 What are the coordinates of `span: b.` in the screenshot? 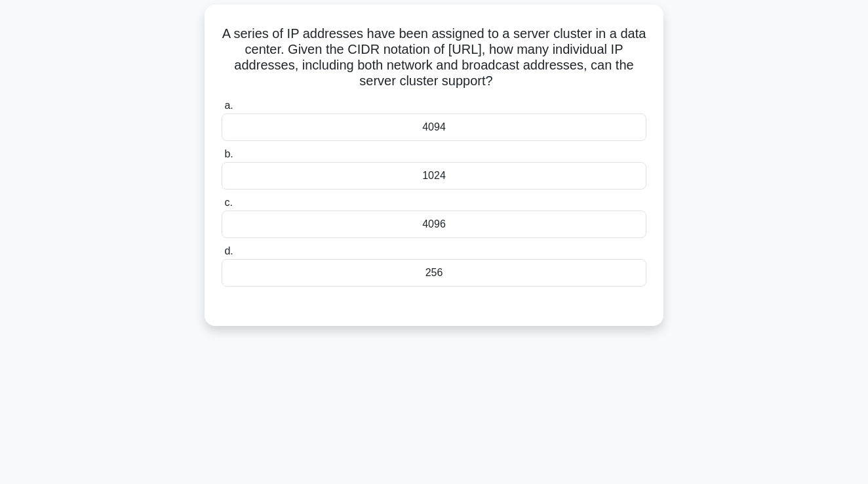 It's located at (228, 153).